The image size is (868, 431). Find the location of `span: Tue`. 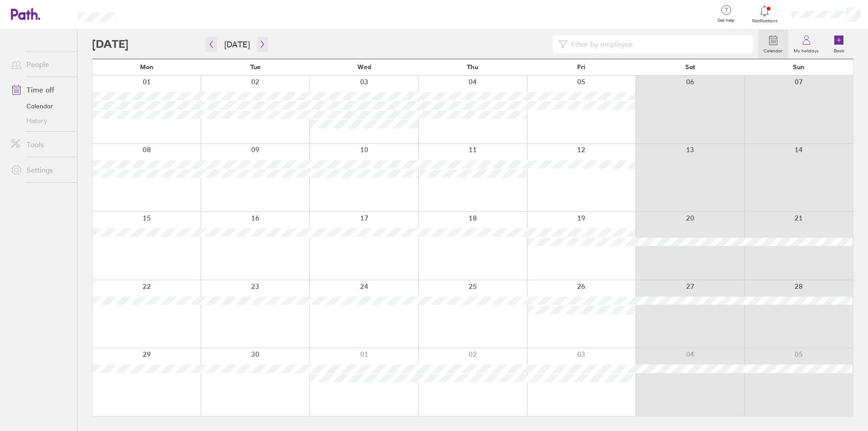

span: Tue is located at coordinates (255, 67).